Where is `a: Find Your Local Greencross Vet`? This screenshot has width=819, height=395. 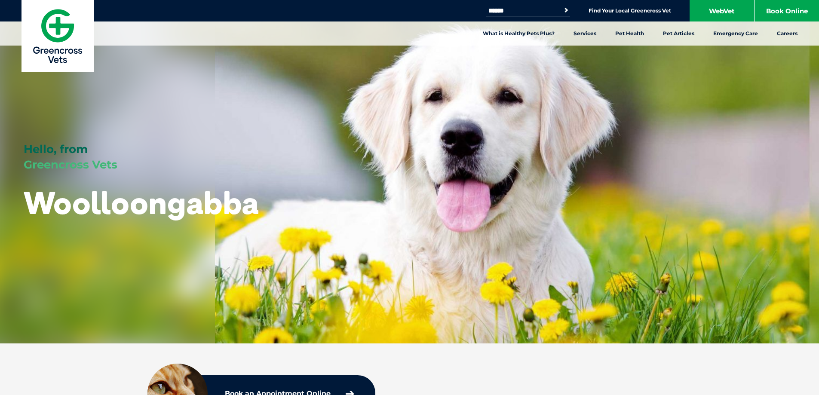
a: Find Your Local Greencross Vet is located at coordinates (630, 11).